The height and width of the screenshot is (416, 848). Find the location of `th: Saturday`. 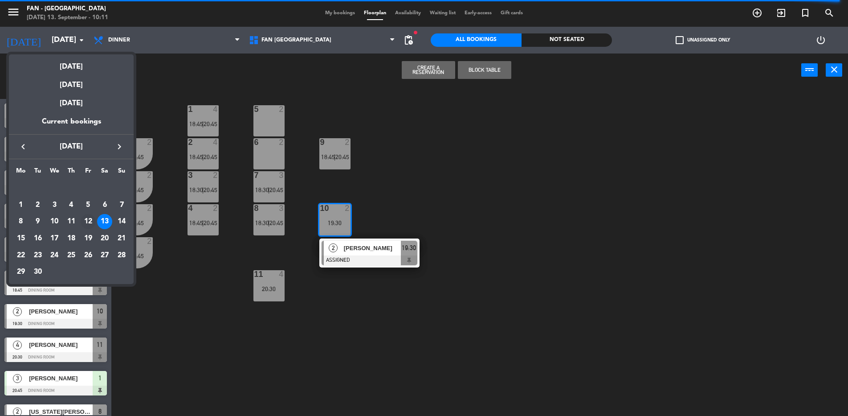

th: Saturday is located at coordinates (105, 172).